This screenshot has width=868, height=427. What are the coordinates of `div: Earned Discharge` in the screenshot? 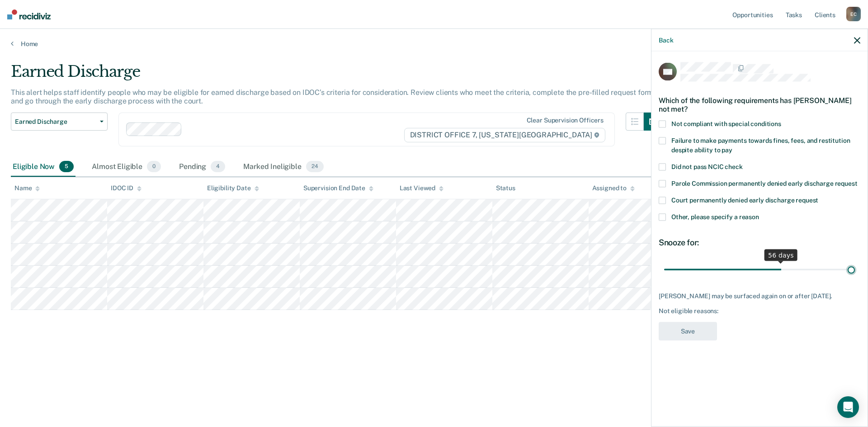 It's located at (337, 75).